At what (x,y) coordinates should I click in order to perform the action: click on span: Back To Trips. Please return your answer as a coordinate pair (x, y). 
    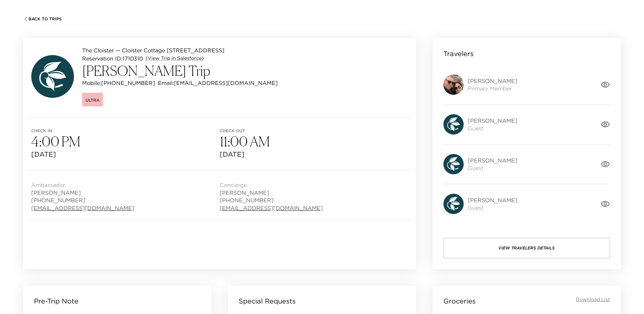
    Looking at the image, I should click on (45, 19).